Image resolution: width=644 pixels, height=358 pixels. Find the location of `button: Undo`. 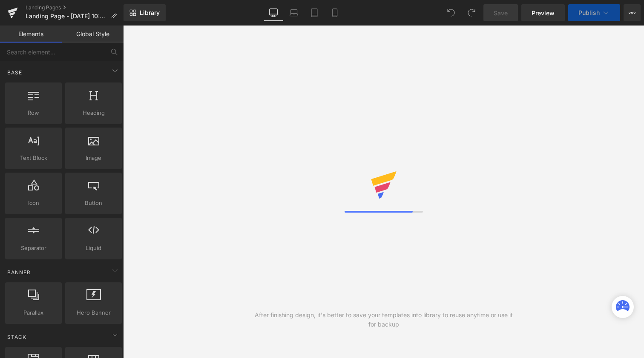

button: Undo is located at coordinates (451, 13).